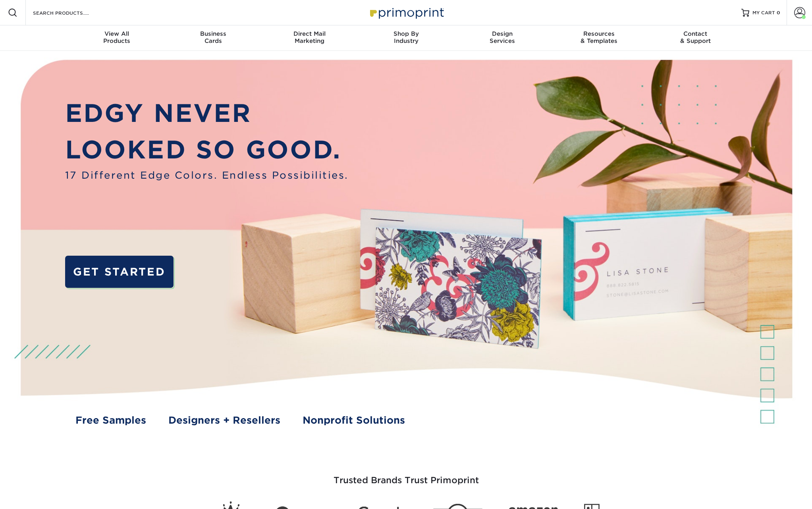  Describe the element at coordinates (213, 37) in the screenshot. I see `div: Cards` at that location.